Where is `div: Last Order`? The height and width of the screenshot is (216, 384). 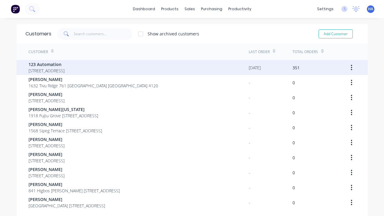
div: Last Order is located at coordinates (260, 52).